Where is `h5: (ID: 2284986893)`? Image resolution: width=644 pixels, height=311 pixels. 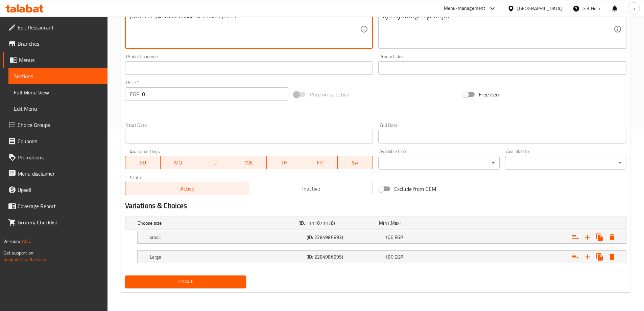 h5: (ID: 2284986893) is located at coordinates (344, 237).